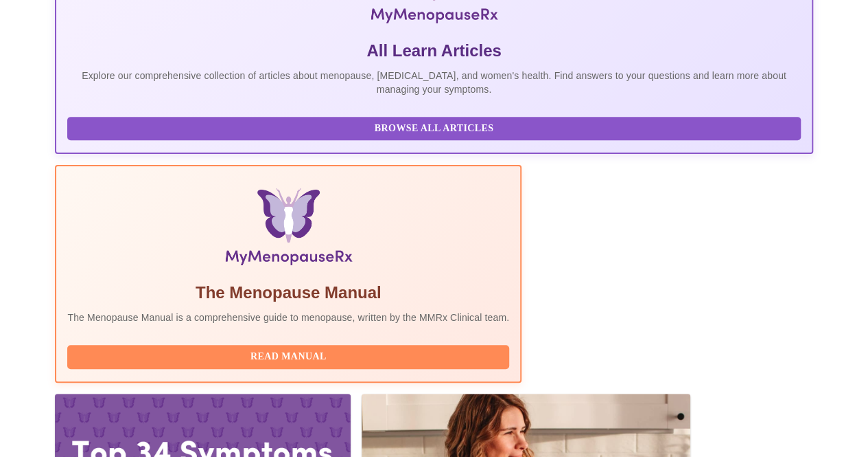 The image size is (868, 457). I want to click on h5: The Menopause Manual, so click(288, 293).